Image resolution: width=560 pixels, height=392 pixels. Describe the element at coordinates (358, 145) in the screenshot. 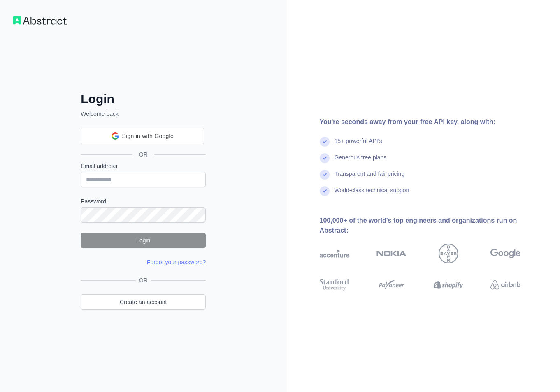

I see `div: 15+ powerful API's` at that location.